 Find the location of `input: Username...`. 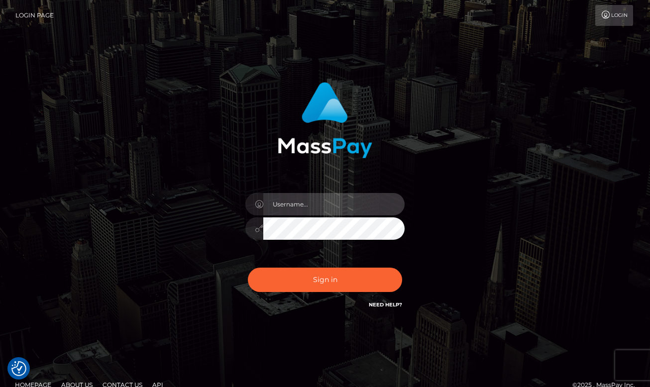

input: Username... is located at coordinates (334, 204).